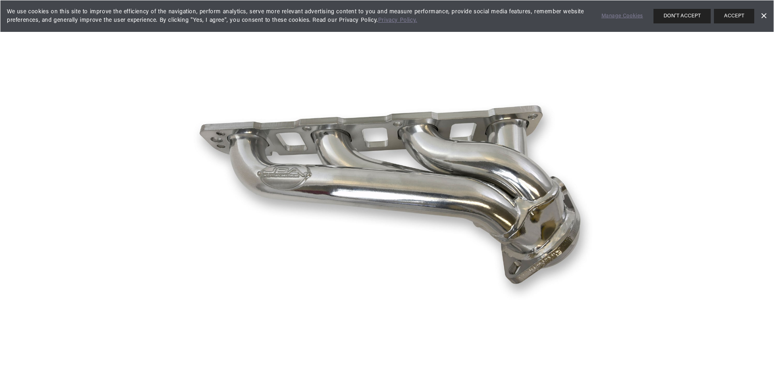 This screenshot has height=378, width=774. What do you see at coordinates (298, 16) in the screenshot?
I see `span: We use cookies on this site to improve the efficiency of the navigation, perform analytics, serve...` at bounding box center [298, 16].